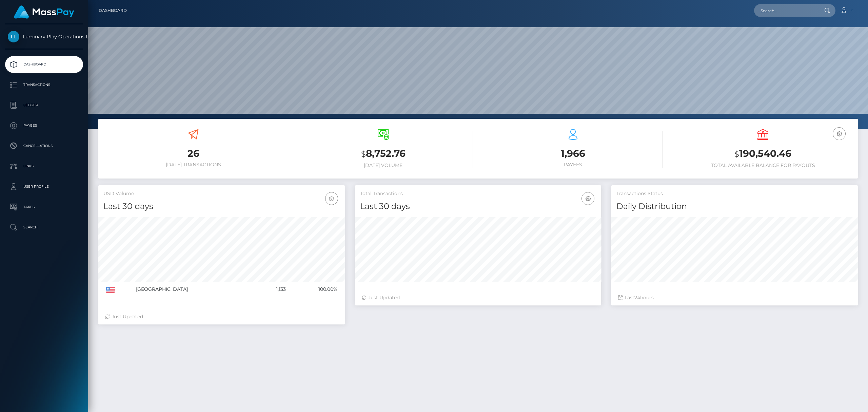 This screenshot has height=412, width=868. Describe the element at coordinates (44, 207) in the screenshot. I see `a: Taxes` at that location.